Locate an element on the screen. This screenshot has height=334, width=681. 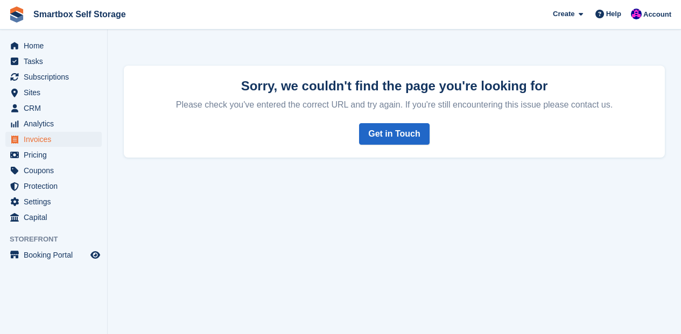
span: Capital is located at coordinates (56, 218).